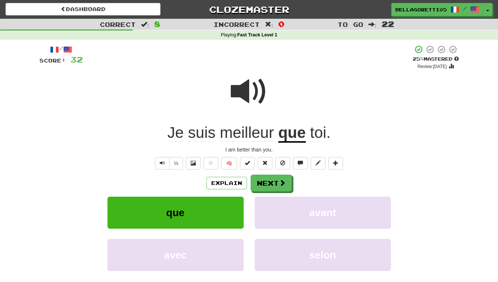 The image size is (498, 282). I want to click on button: Favorite sentence (alt+f), so click(211, 163).